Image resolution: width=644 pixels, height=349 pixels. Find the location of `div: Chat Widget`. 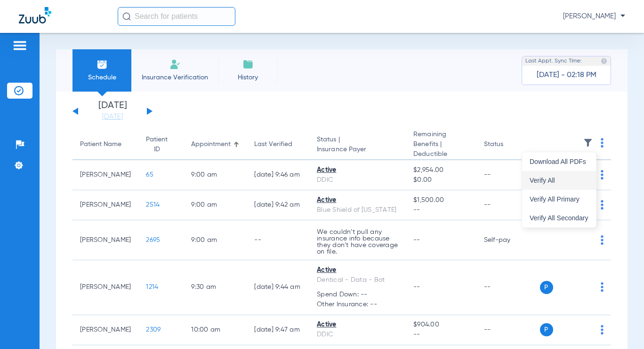

div: Chat Widget is located at coordinates (621, 327).